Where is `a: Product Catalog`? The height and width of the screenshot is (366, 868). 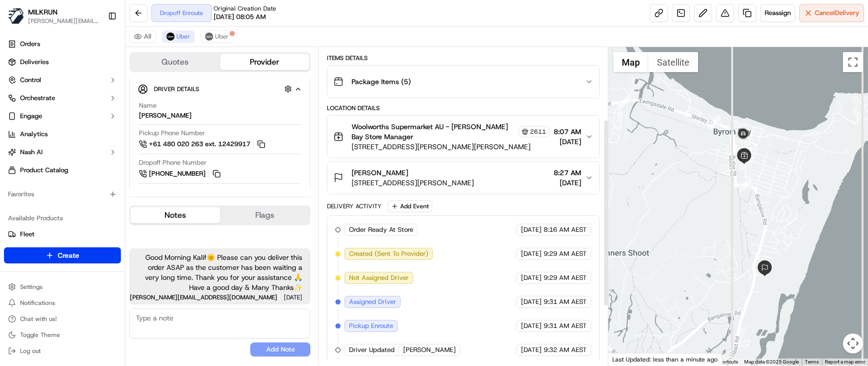
a: Product Catalog is located at coordinates (62, 170).